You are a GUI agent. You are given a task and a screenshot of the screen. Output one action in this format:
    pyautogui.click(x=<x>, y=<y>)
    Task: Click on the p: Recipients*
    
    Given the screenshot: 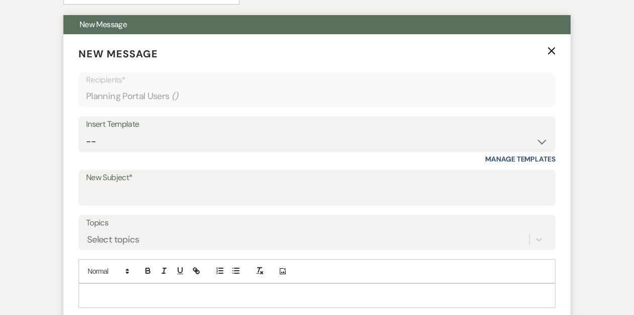 What is the action you would take?
    pyautogui.click(x=317, y=80)
    